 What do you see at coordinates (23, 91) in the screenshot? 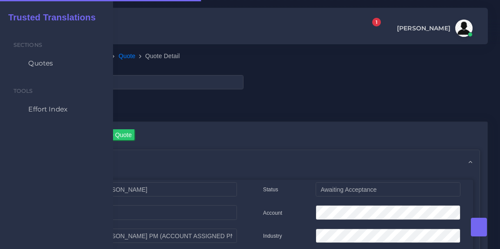
I see `span: Tools` at bounding box center [23, 91].